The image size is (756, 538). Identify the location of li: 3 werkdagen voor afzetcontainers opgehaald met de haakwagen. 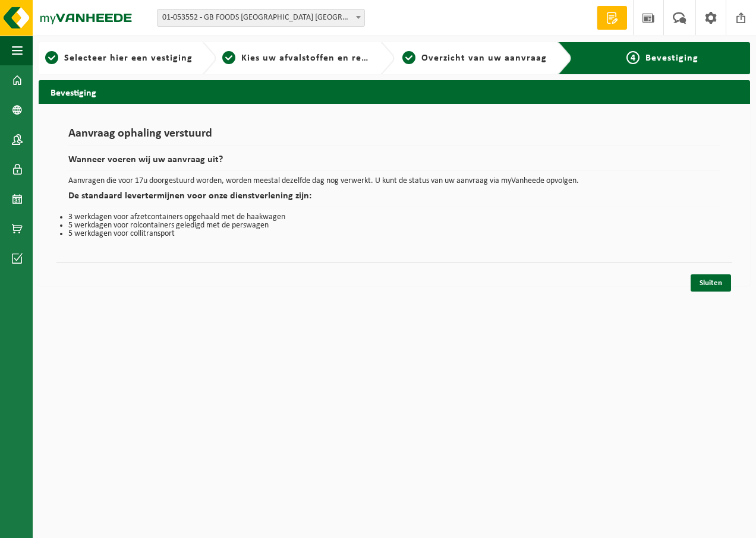
(394, 217).